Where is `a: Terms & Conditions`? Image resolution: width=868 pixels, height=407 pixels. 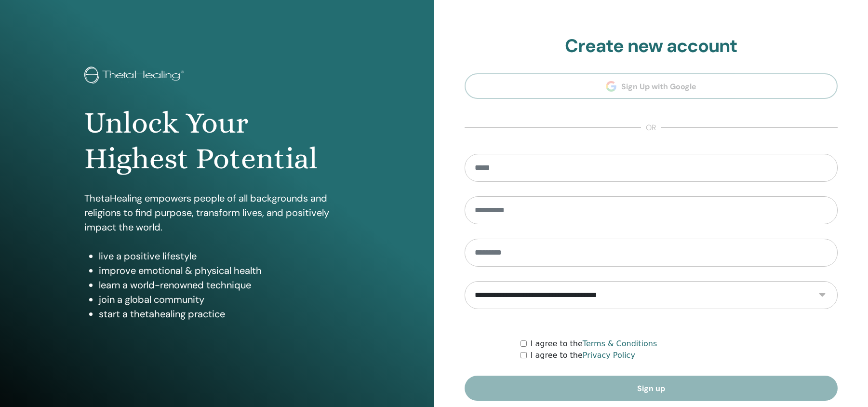 a: Terms & Conditions is located at coordinates (620, 343).